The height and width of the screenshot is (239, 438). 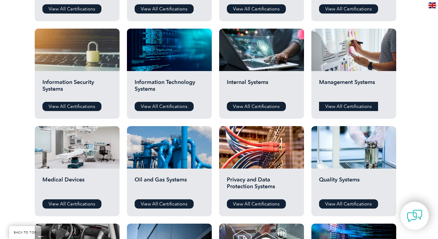 I want to click on h2: Oil and Gas Systems, so click(x=169, y=185).